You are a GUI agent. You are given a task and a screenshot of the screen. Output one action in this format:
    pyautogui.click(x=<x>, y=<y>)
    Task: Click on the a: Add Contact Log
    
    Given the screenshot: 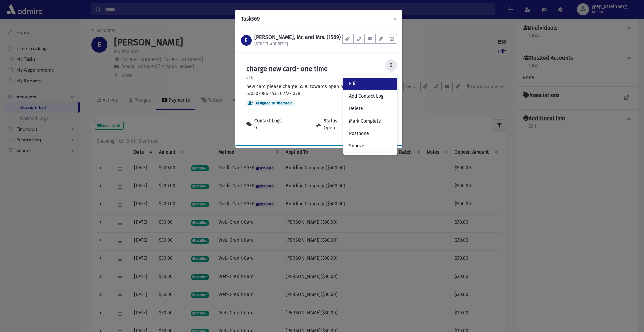 What is the action you would take?
    pyautogui.click(x=371, y=96)
    